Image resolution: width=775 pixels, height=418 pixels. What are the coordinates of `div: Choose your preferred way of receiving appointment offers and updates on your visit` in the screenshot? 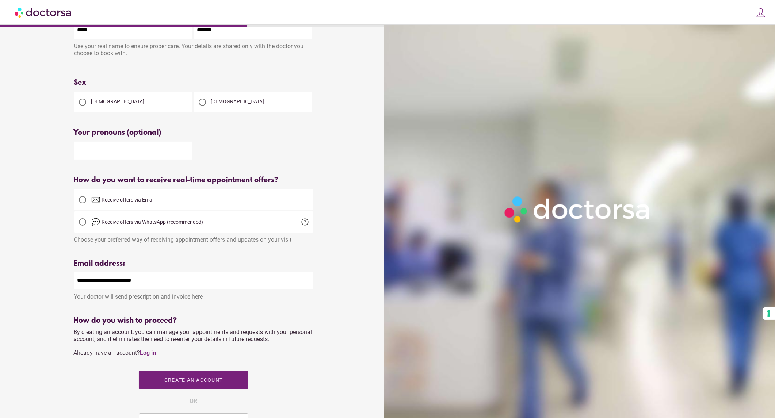 It's located at (194, 238).